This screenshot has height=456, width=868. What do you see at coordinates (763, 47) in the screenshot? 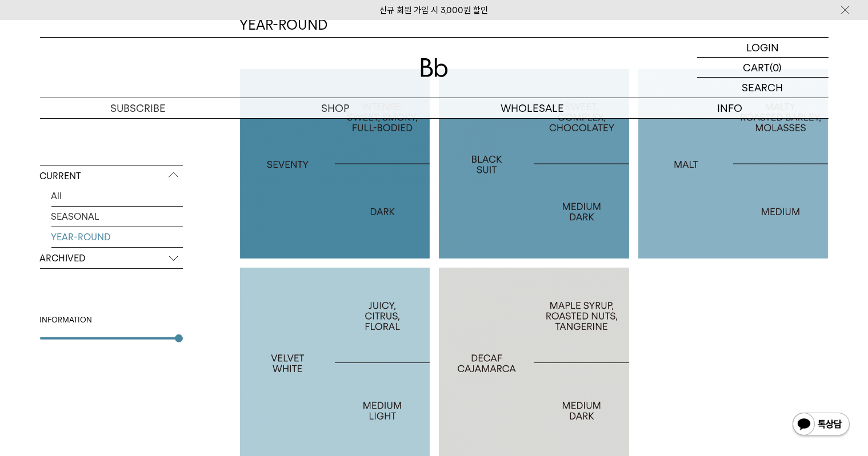
I see `a: LOGIN` at bounding box center [763, 47].